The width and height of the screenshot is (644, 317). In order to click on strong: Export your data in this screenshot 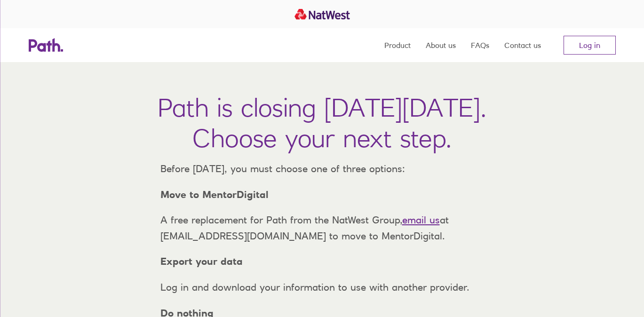, I will do `click(201, 261)`.